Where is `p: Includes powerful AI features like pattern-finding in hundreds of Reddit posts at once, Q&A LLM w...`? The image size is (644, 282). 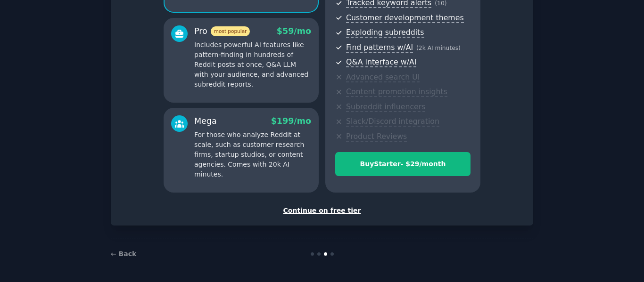 p: Includes powerful AI features like pattern-finding in hundreds of Reddit posts at once, Q&A LLM w... is located at coordinates (253, 64).